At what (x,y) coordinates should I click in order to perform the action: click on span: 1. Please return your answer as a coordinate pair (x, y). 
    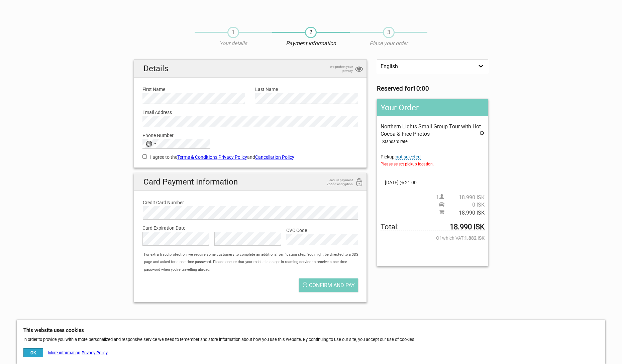
    Looking at the image, I should click on (233, 32).